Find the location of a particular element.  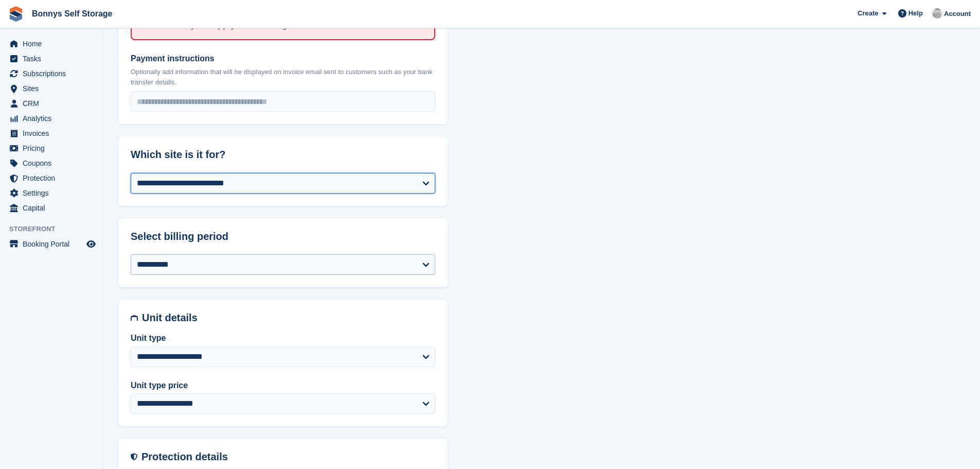

h2: Which site is it for? is located at coordinates (283, 155).